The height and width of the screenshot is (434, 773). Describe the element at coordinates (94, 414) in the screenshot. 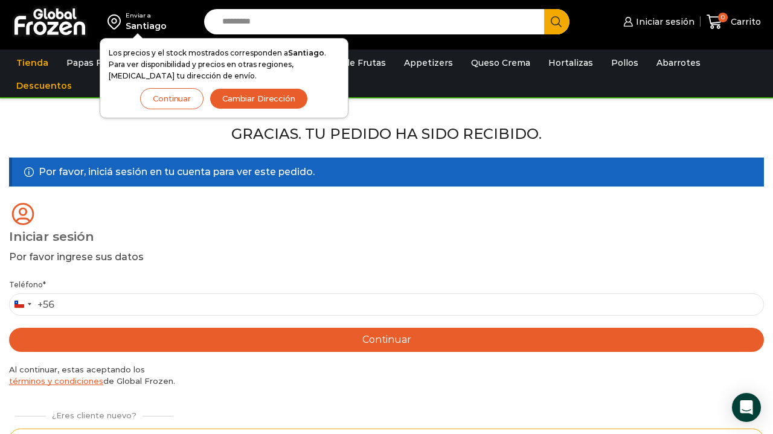

I see `div: ¿Eres cliente nuevo?` at that location.